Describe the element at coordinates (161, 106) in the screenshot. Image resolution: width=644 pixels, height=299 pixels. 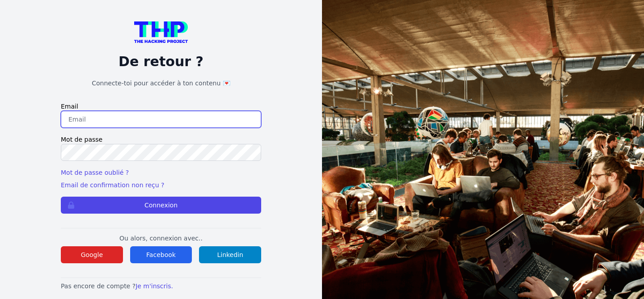
I see `label: Email` at that location.